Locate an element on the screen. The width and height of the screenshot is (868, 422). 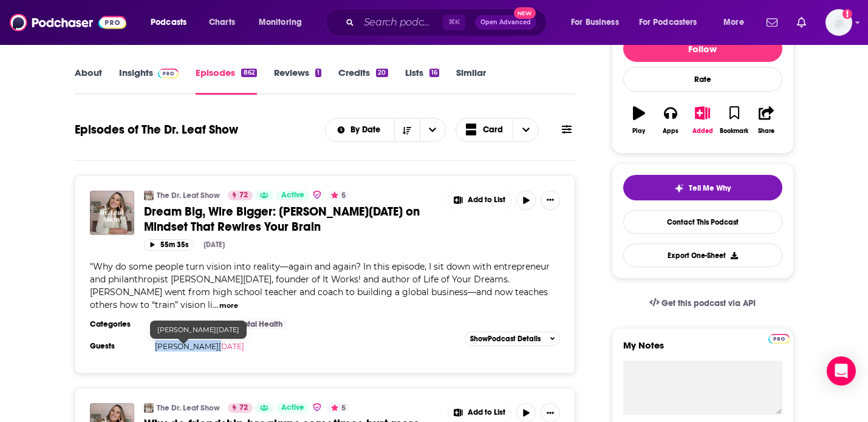
button: Follow is located at coordinates (703, 49).